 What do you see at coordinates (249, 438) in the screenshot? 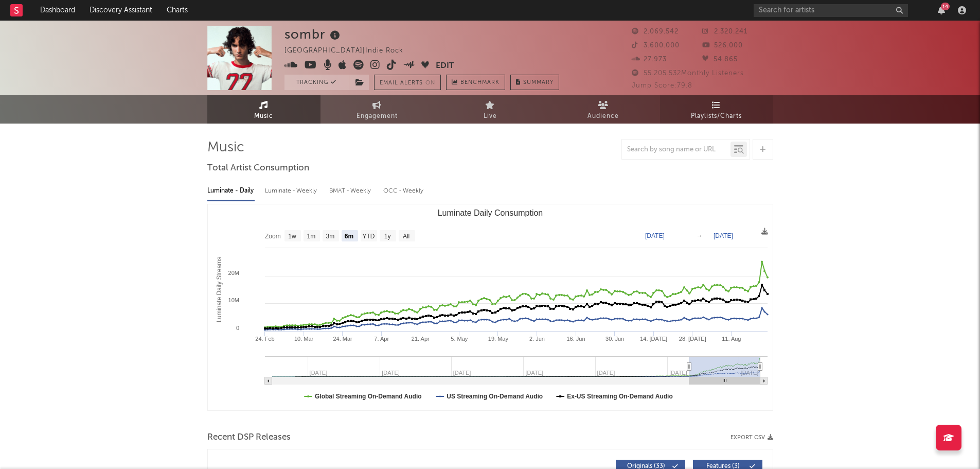
I see `span: Recent DSP Releases` at bounding box center [249, 438].